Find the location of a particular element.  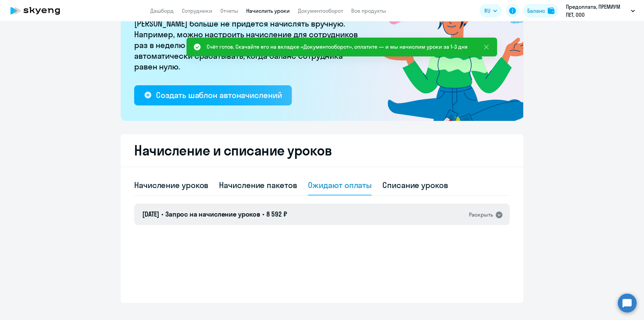

button: Создать шаблон автоначислений is located at coordinates (213, 95).